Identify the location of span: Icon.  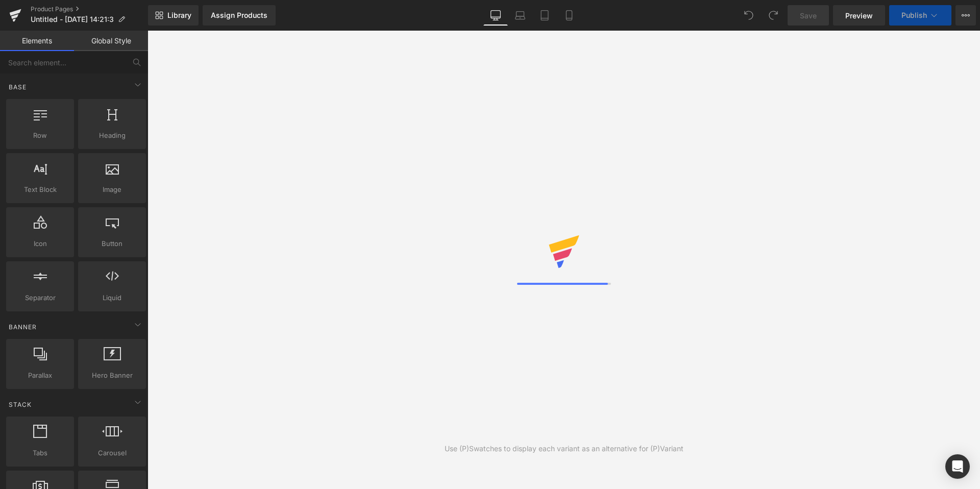
(40, 243).